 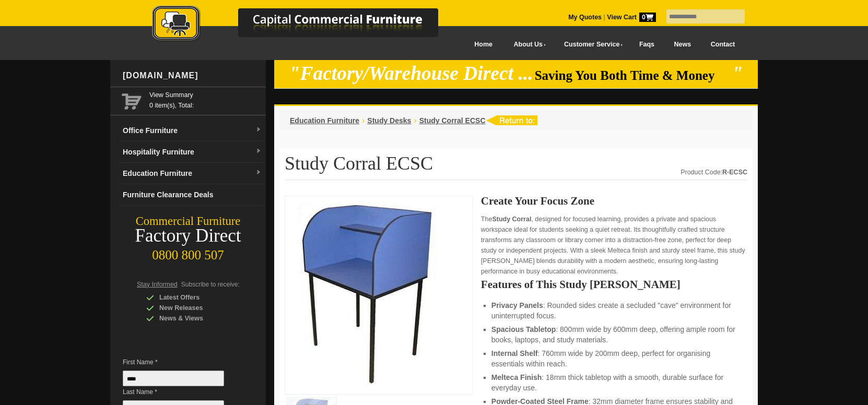 What do you see at coordinates (516, 167) in the screenshot?
I see `h1: Study Corral ECSC` at bounding box center [516, 167].